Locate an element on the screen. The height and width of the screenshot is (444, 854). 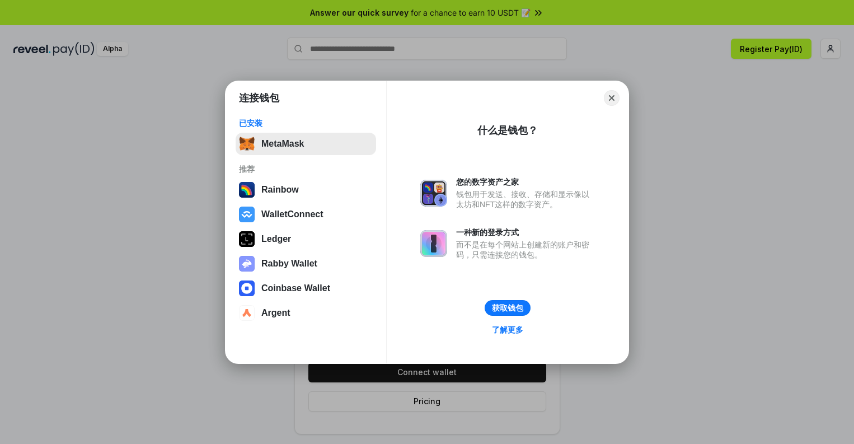
div: 已安装 is located at coordinates (306, 123).